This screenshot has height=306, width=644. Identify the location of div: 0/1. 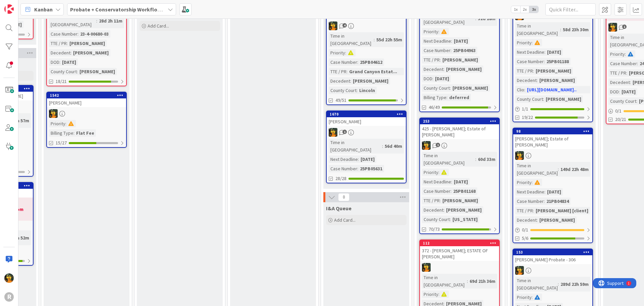
(553, 230).